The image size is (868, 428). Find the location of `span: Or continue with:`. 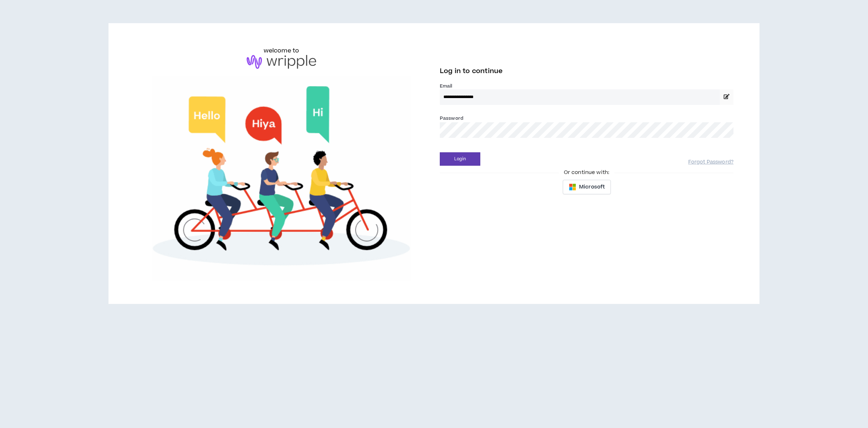

span: Or continue with: is located at coordinates (586, 173).